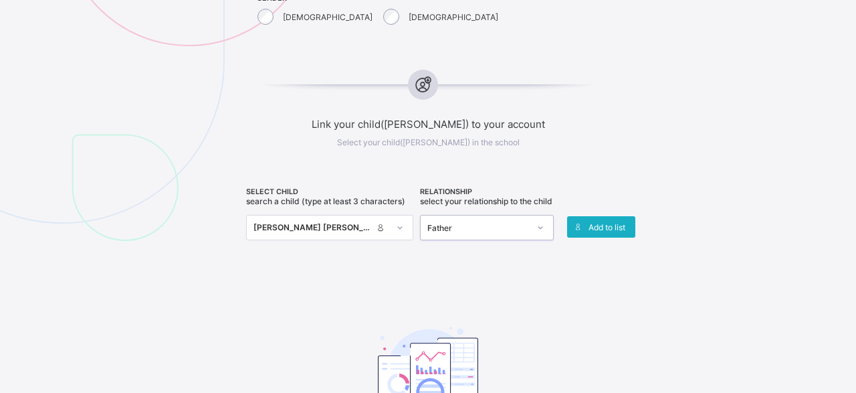 The height and width of the screenshot is (393, 856). What do you see at coordinates (478, 227) in the screenshot?
I see `div: Father` at bounding box center [478, 227].